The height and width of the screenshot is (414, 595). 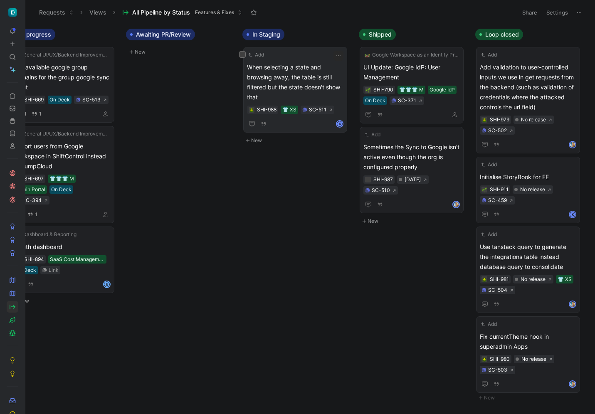 What do you see at coordinates (412, 55) in the screenshot?
I see `button: 🛤️Google Workspace as an Identity Provider (IdP) Integration` at bounding box center [412, 55].